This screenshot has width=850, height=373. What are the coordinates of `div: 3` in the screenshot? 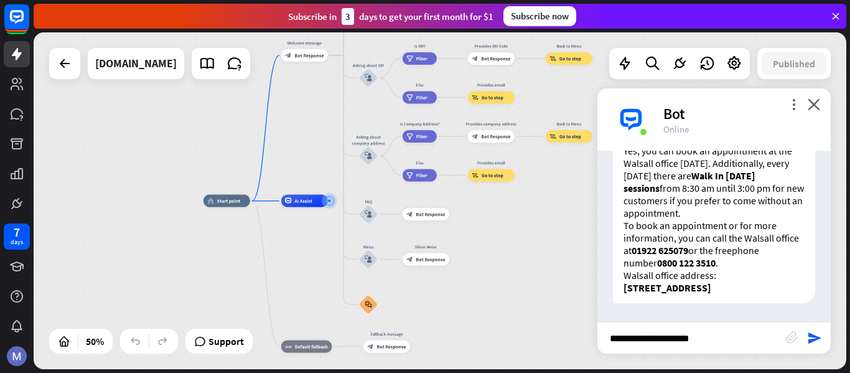 It's located at (348, 16).